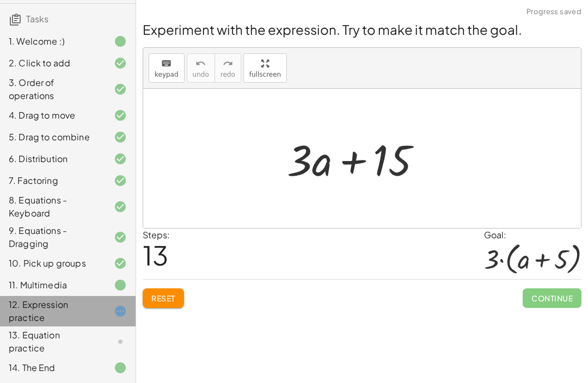 Image resolution: width=588 pixels, height=383 pixels. What do you see at coordinates (53, 116) in the screenshot?
I see `div: 4. Drag to move` at bounding box center [53, 116].